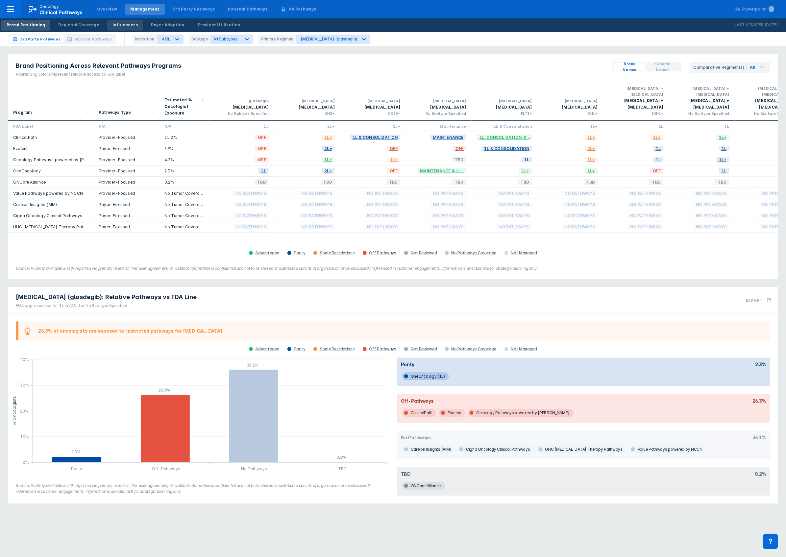 This screenshot has height=557, width=786. What do you see at coordinates (49, 7) in the screenshot?
I see `p: Oncology` at bounding box center [49, 7].